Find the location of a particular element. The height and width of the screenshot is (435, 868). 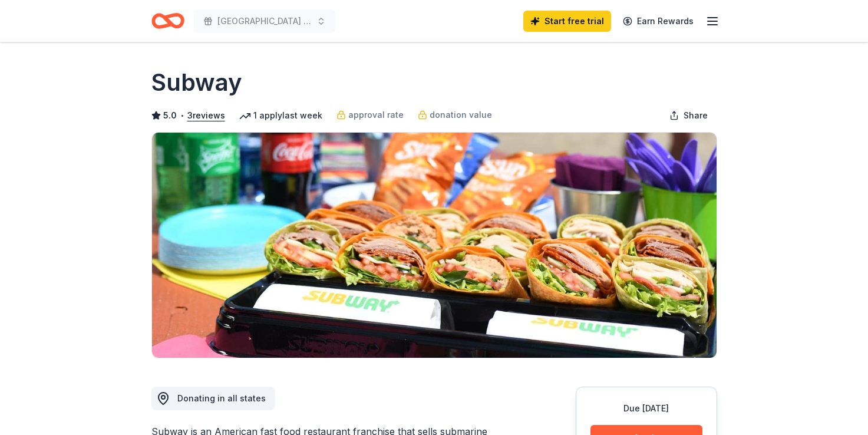

a: approval rate is located at coordinates (370, 115).